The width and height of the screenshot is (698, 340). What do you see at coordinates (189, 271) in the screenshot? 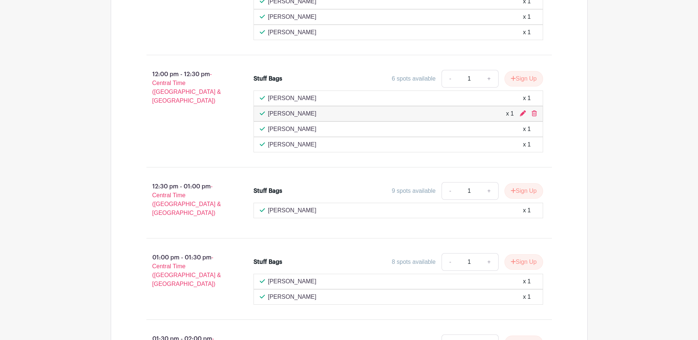
I see `p: 01:00 pm - 01:30 pm` at bounding box center [189, 271].